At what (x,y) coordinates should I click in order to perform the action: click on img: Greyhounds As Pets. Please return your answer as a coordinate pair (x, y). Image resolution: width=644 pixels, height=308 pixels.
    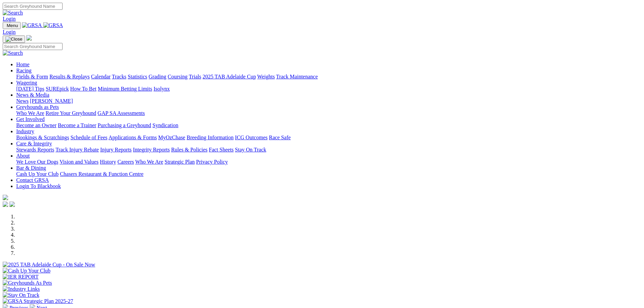
    Looking at the image, I should click on (27, 283).